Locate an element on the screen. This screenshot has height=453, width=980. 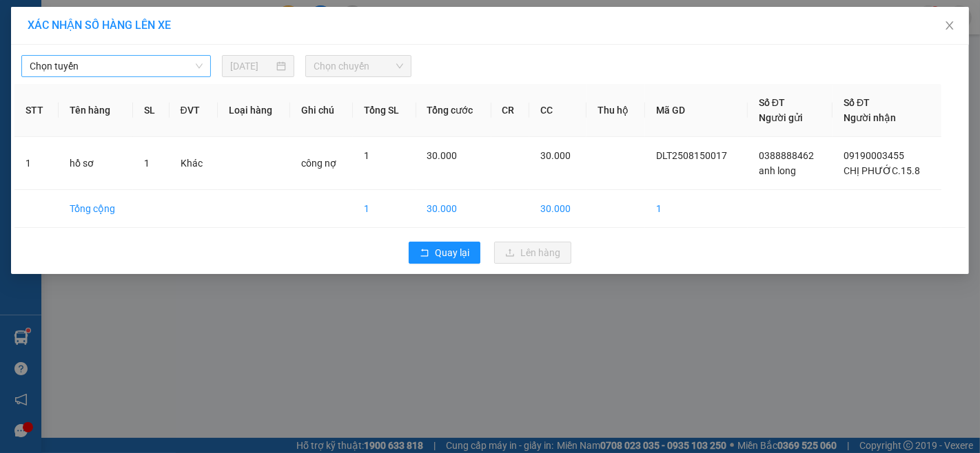
span: close is located at coordinates (950, 25).